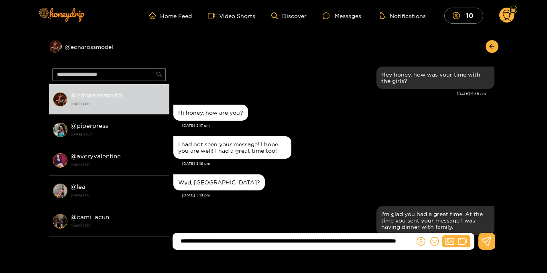 The width and height of the screenshot is (547, 273). I want to click on div: Sep. 7, 9:59 pm, so click(436, 221).